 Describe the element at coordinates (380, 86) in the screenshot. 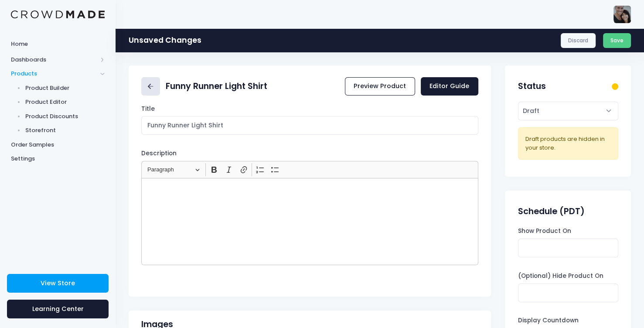

I see `a: Preview Product` at that location.